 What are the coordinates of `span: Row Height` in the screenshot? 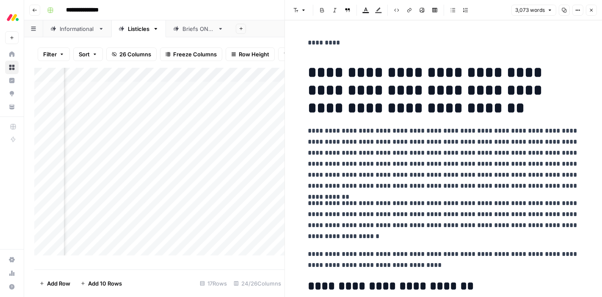 It's located at (254, 54).